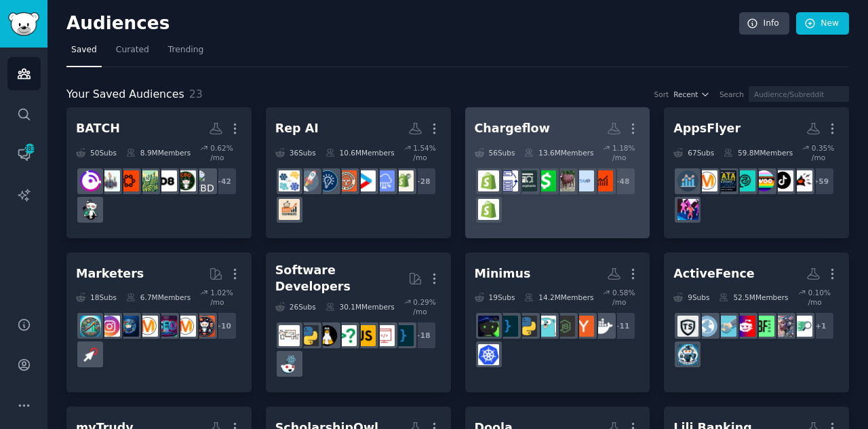  What do you see at coordinates (488, 354) in the screenshot?
I see `img: kubernetes` at bounding box center [488, 354].